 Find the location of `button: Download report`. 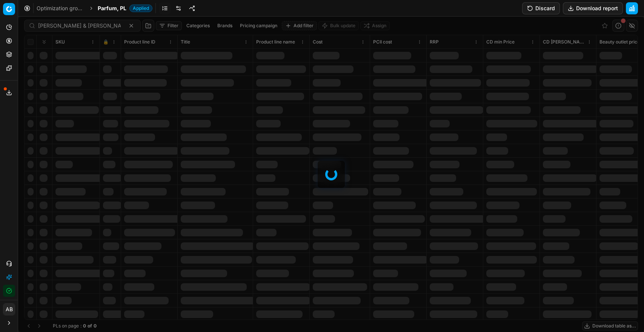

button: Download report is located at coordinates (593, 8).